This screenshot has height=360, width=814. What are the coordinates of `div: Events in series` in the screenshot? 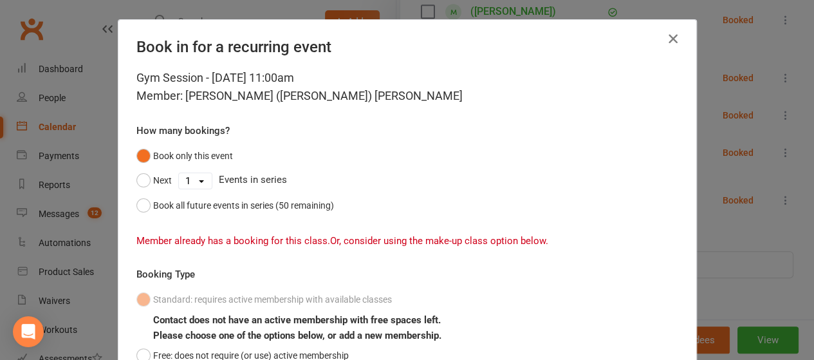 It's located at (407, 180).